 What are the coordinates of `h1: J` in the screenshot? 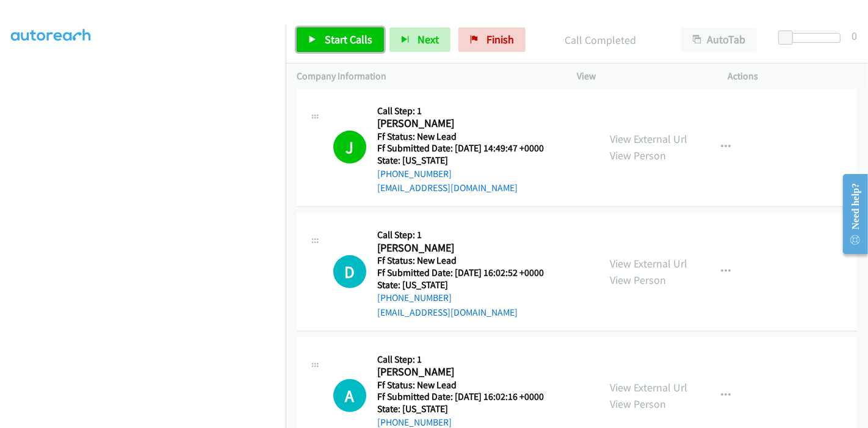 It's located at (350, 147).